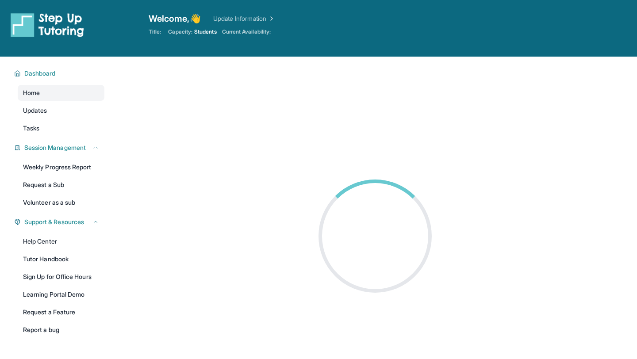 This screenshot has width=637, height=359. What do you see at coordinates (175, 19) in the screenshot?
I see `span: Welcome, 👋` at bounding box center [175, 19].